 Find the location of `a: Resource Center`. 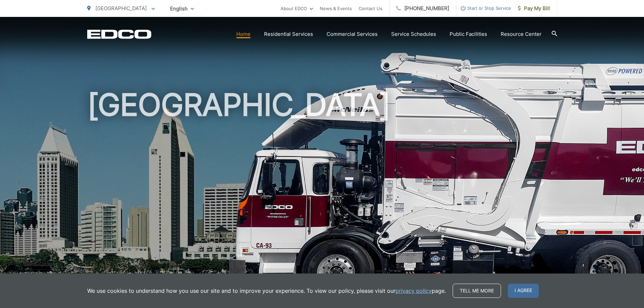

a: Resource Center is located at coordinates (521, 34).